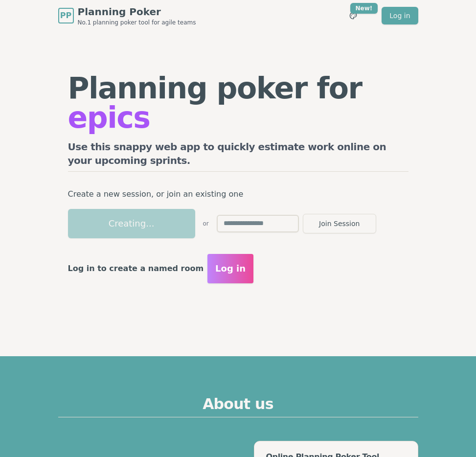 This screenshot has width=476, height=457. Describe the element at coordinates (136, 269) in the screenshot. I see `p: Log in to create a named room` at that location.